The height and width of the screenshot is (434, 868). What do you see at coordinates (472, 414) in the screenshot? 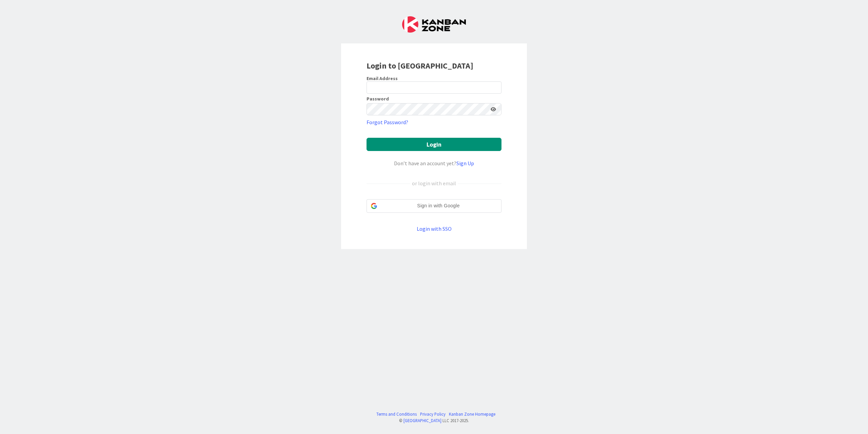
I see `a: Kanban Zone Homepage` at bounding box center [472, 414].